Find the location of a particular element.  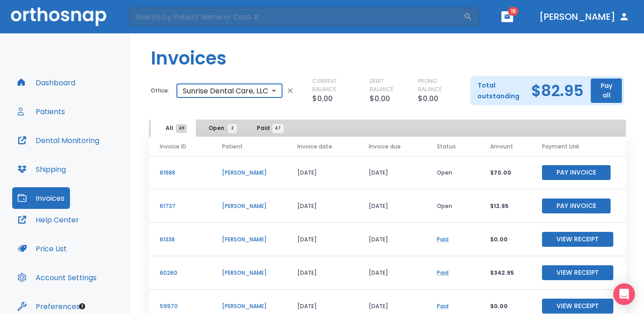

span: Open is located at coordinates (220, 128).